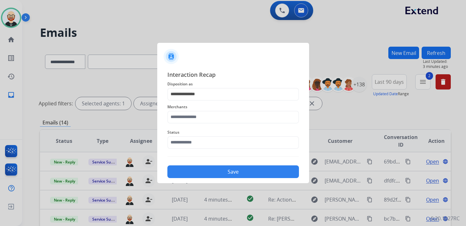  What do you see at coordinates (233, 107) in the screenshot?
I see `span: Merchants` at bounding box center [233, 107].